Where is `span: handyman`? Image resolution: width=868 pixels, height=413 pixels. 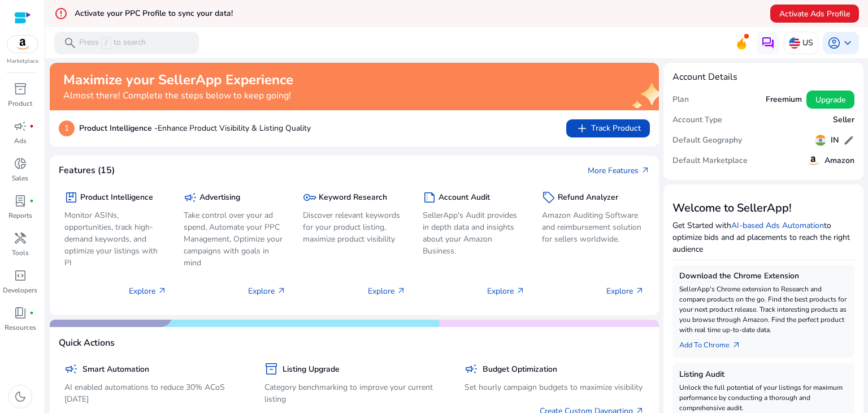 span: handyman is located at coordinates (20, 238).